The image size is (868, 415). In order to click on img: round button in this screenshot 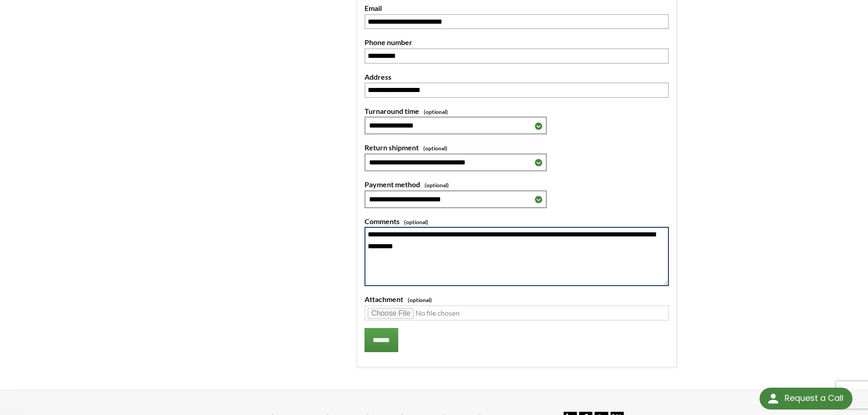, I will do `click(773, 399)`.